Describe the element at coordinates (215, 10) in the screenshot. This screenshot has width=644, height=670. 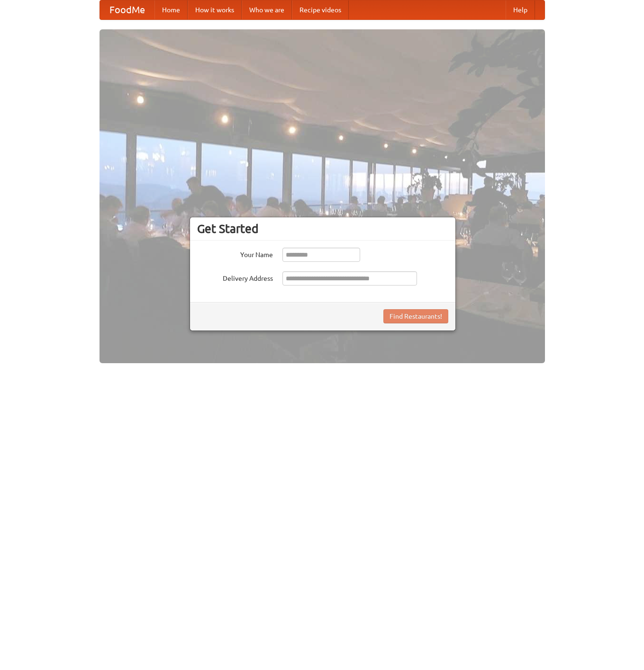
I see `a: How it works` at that location.